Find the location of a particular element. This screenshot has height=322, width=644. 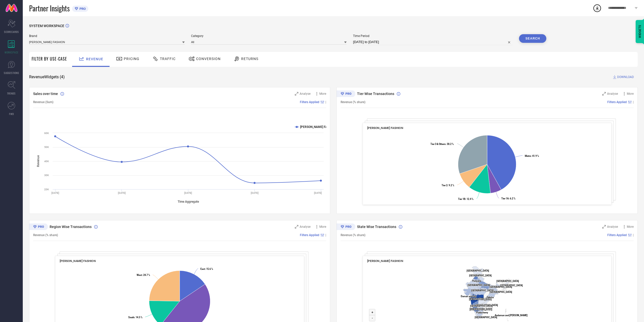

span: SYSTEM WORKSPACE is located at coordinates (46, 26).